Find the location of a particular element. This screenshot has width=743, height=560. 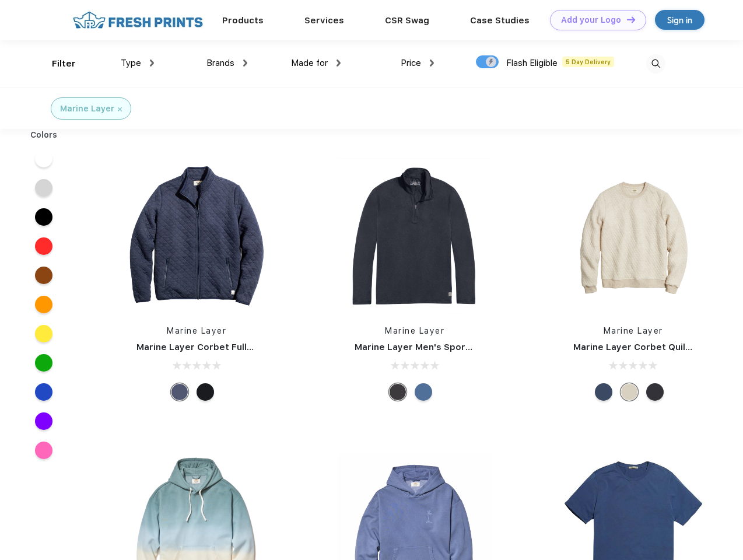

img: desktop_search.svg is located at coordinates (655, 63).